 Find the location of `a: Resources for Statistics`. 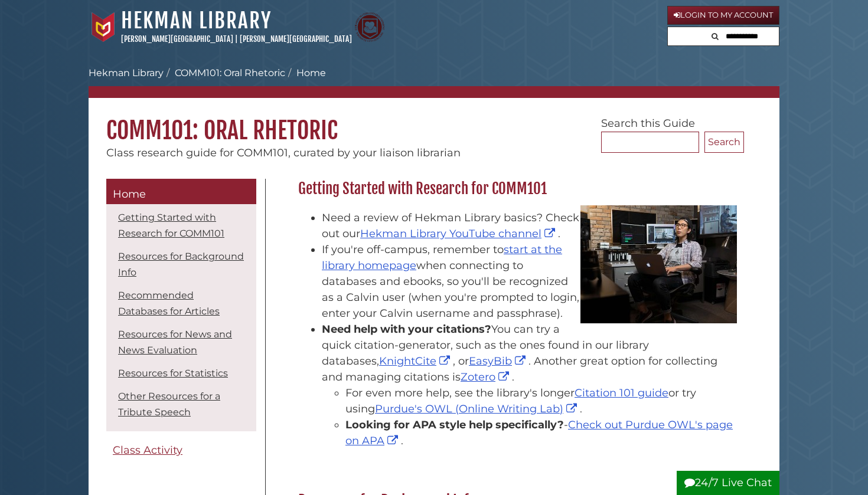

a: Resources for Statistics is located at coordinates (173, 373).